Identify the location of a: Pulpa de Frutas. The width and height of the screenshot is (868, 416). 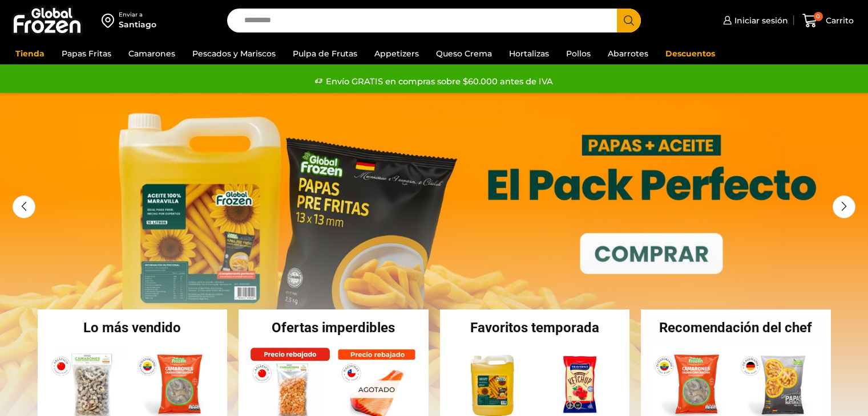
(325, 54).